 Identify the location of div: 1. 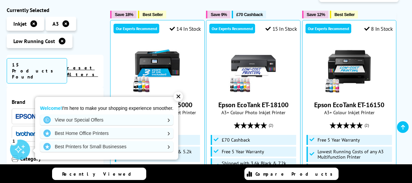
(14, 141).